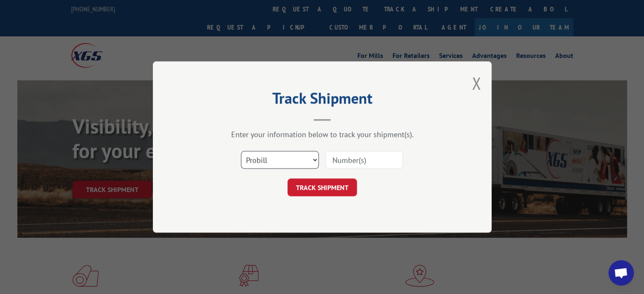 The height and width of the screenshot is (294, 644). I want to click on button: TRACK SHIPMENT, so click(322, 188).